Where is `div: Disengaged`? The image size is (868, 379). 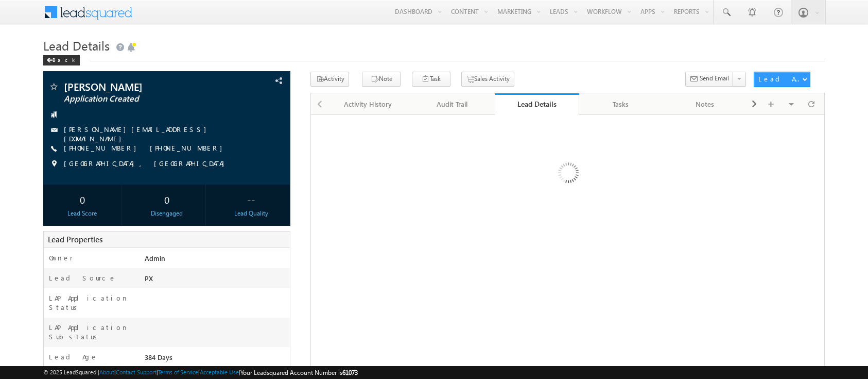 div: Disengaged is located at coordinates (167, 213).